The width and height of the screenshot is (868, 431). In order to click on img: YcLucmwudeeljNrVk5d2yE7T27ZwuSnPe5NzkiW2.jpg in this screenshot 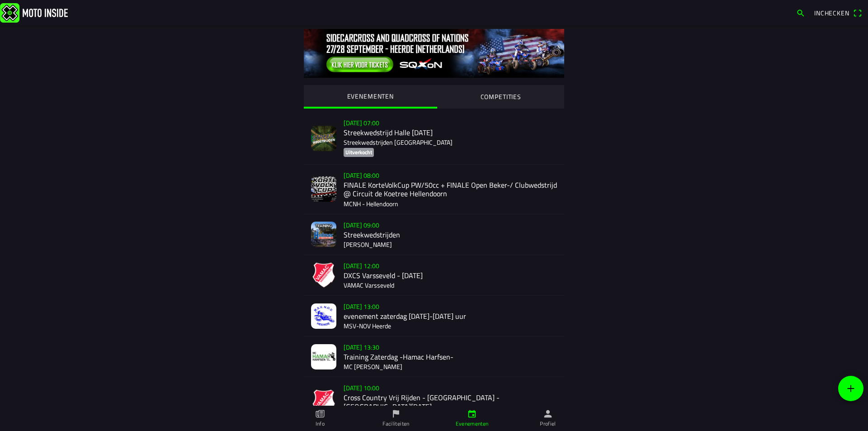, I will do `click(324, 357)`.